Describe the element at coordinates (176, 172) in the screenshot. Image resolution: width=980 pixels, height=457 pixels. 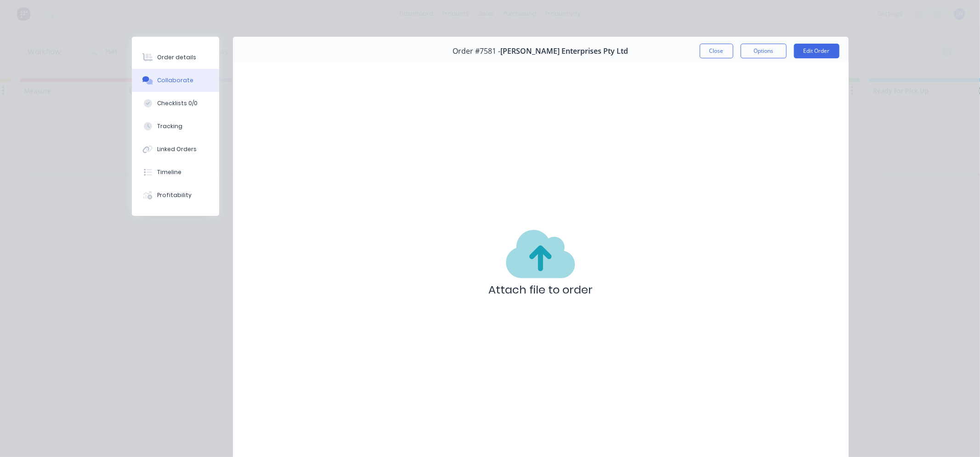
I see `button: Timeline` at that location.